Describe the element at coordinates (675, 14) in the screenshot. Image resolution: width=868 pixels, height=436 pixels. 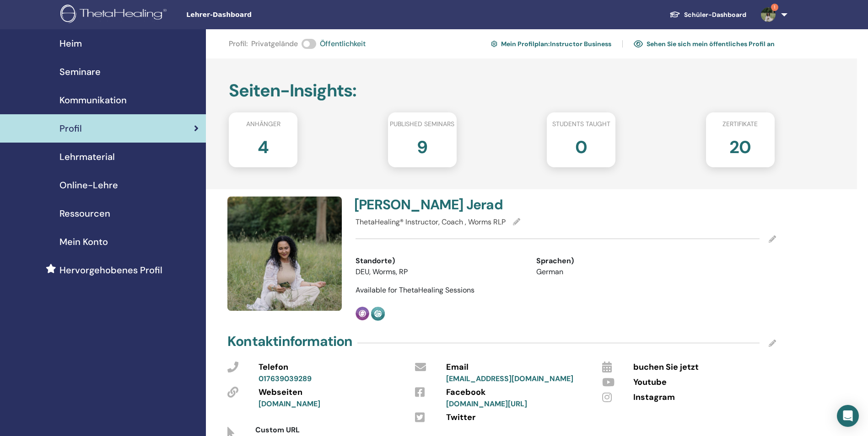
I see `img: graduation-cap-white.svg` at that location.